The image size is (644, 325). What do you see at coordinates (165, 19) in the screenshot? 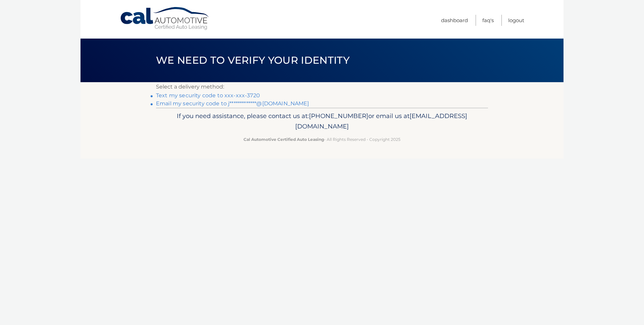
I see `a: Cal Automotive` at bounding box center [165, 19].